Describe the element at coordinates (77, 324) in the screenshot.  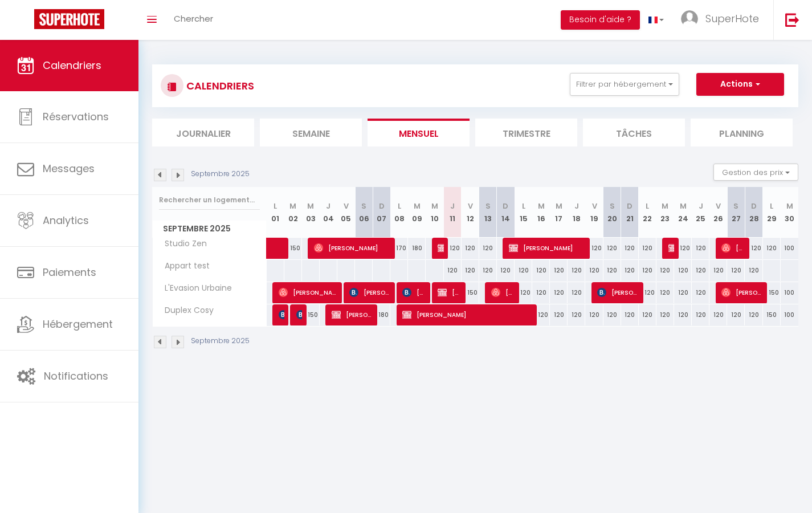
I see `span: Hébergement` at that location.